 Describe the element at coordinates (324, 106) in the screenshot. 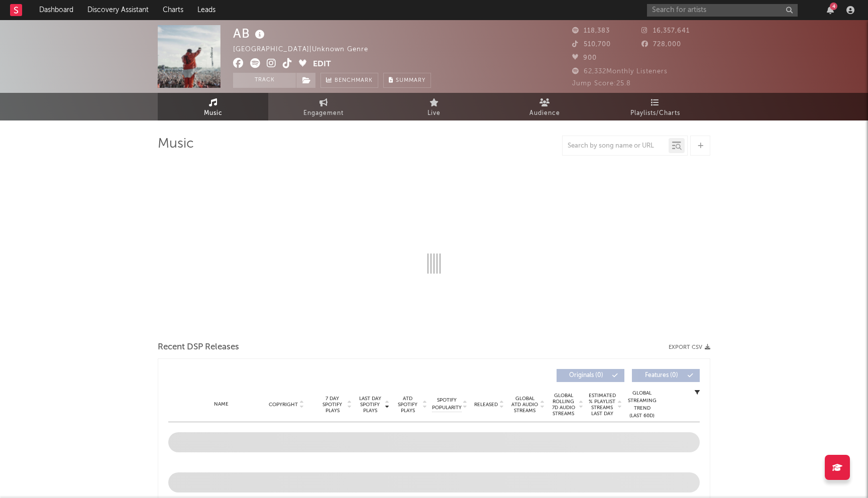

I see `a: Engagement` at that location.